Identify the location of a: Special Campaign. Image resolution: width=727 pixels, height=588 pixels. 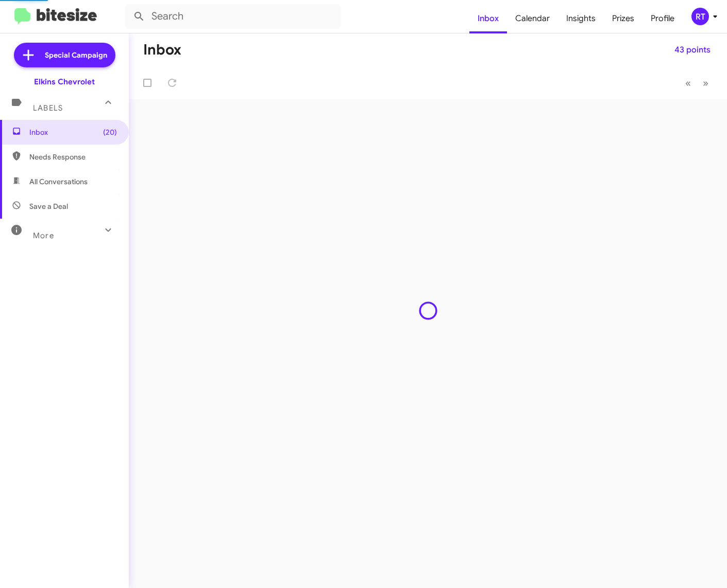
(64, 55).